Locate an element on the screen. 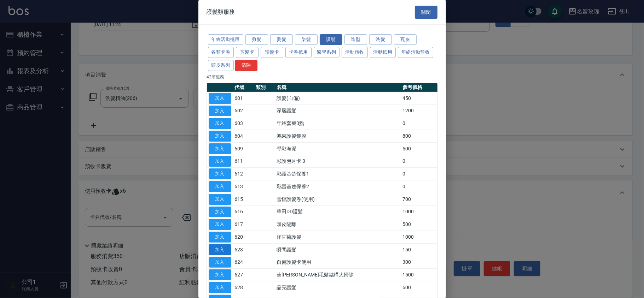 Image resolution: width=644 pixels, height=298 pixels. td: 頭皮隔離 is located at coordinates (338, 225).